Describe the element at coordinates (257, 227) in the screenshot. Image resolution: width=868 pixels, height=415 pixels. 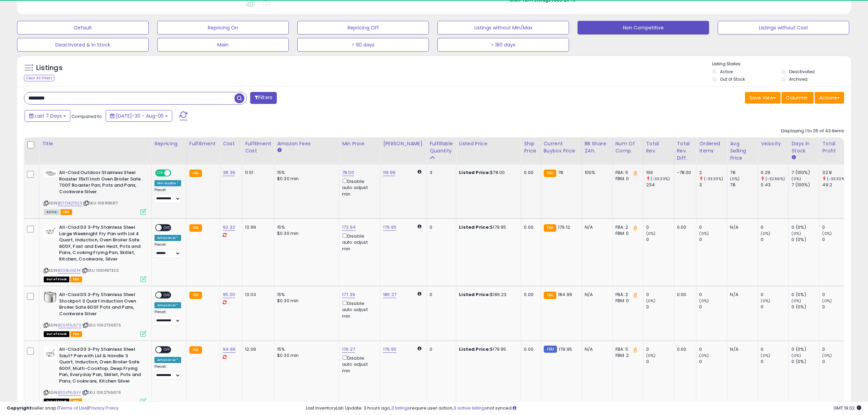
I see `div: 13.99` at that location.